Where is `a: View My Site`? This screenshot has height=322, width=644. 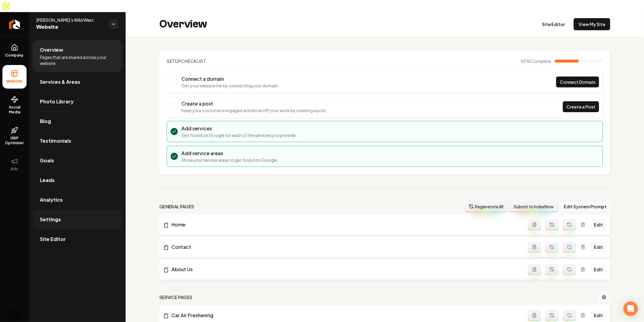
a: View My Site is located at coordinates (592, 24).